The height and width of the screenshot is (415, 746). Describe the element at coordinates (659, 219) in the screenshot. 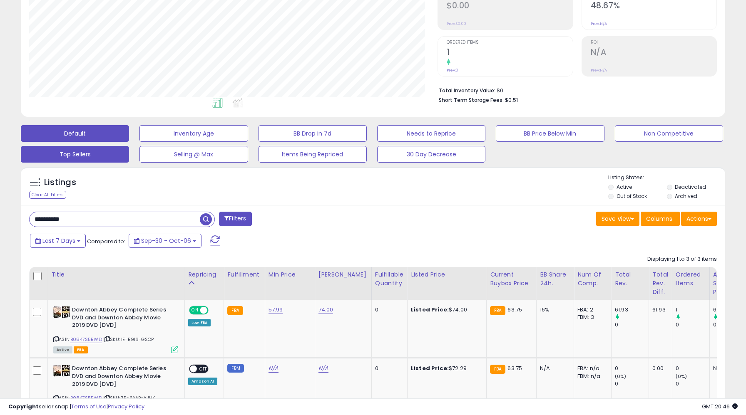

I see `span: Columns` at that location.